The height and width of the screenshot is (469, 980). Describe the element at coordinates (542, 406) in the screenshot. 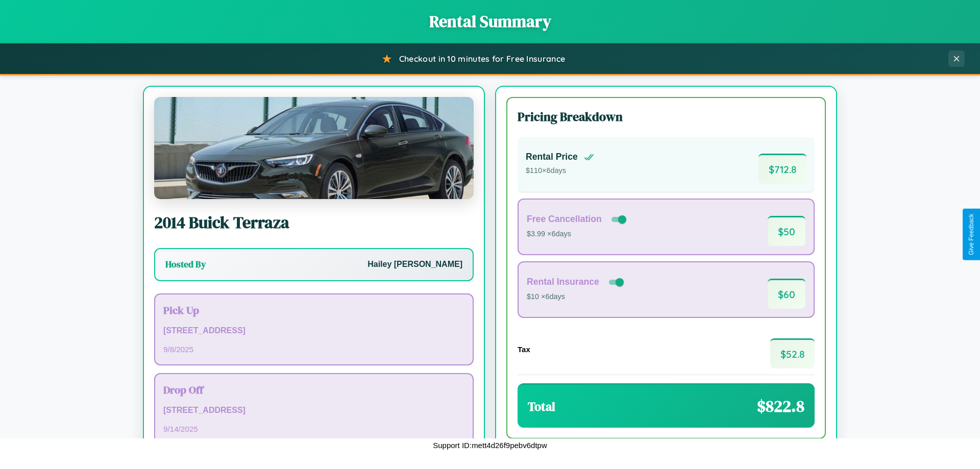

I see `h3: Total` at that location.